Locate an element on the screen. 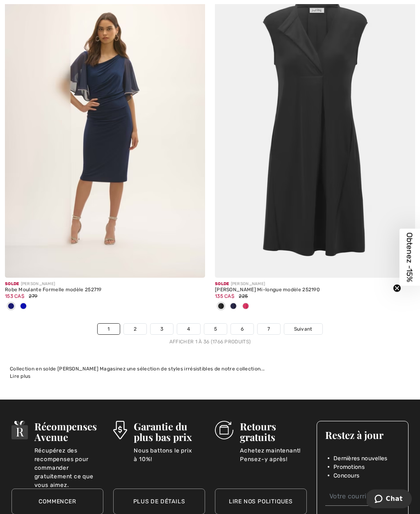 This screenshot has height=514, width=420. span: 225 is located at coordinates (243, 296).